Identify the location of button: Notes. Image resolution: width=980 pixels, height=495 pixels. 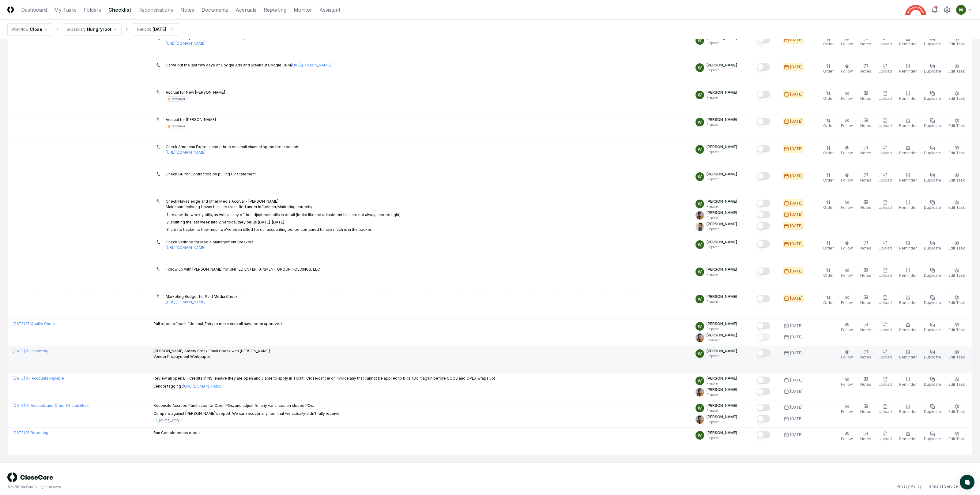
(866, 301).